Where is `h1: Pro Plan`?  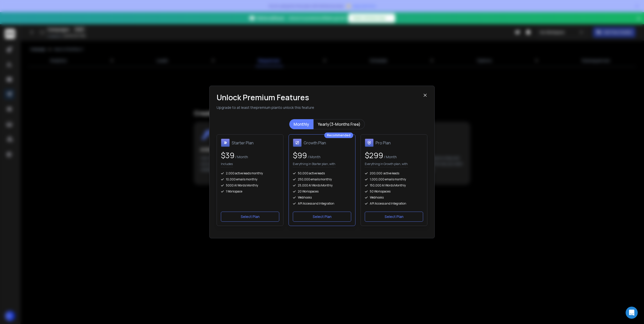 h1: Pro Plan is located at coordinates (383, 143).